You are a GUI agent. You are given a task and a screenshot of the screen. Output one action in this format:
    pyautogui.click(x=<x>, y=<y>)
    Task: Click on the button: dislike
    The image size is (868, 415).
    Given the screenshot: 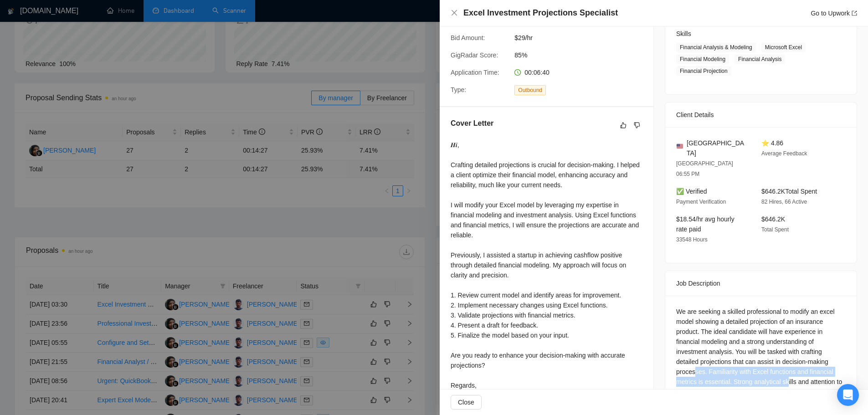 What is the action you would take?
    pyautogui.click(x=637, y=125)
    